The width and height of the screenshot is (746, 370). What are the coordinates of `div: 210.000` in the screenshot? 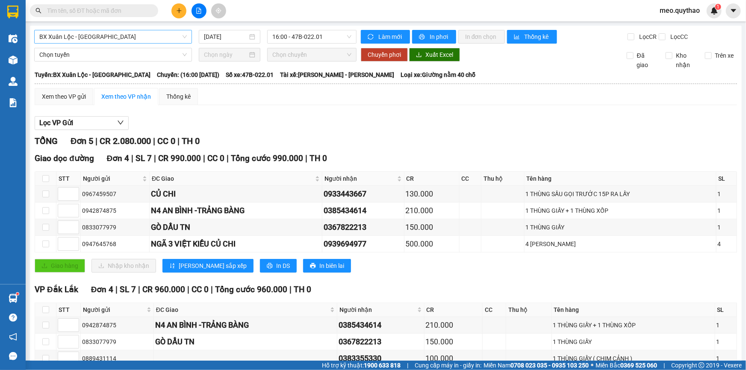 It's located at (454, 325).